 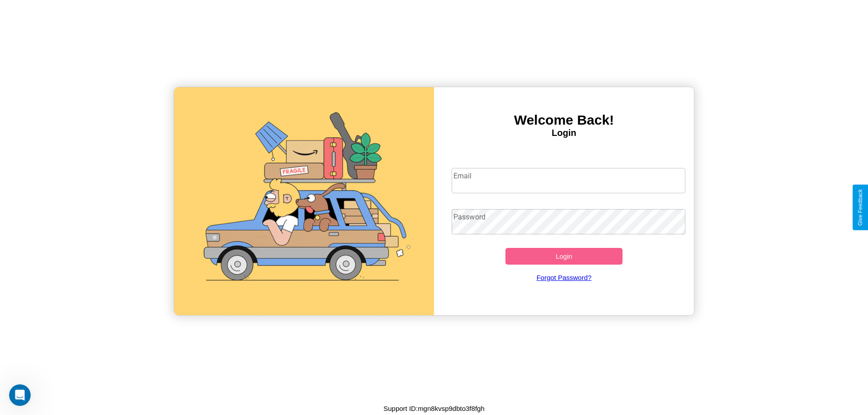 What do you see at coordinates (565, 277) in the screenshot?
I see `a: Forgot Password?` at bounding box center [565, 277].